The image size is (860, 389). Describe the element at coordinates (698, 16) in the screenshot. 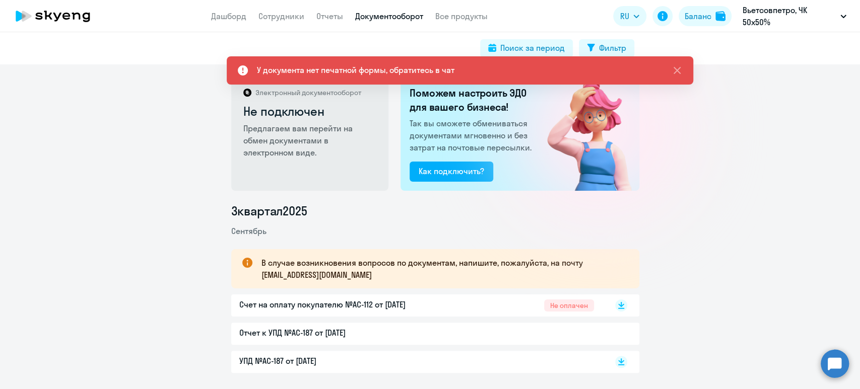

I see `div: Баланс` at that location.